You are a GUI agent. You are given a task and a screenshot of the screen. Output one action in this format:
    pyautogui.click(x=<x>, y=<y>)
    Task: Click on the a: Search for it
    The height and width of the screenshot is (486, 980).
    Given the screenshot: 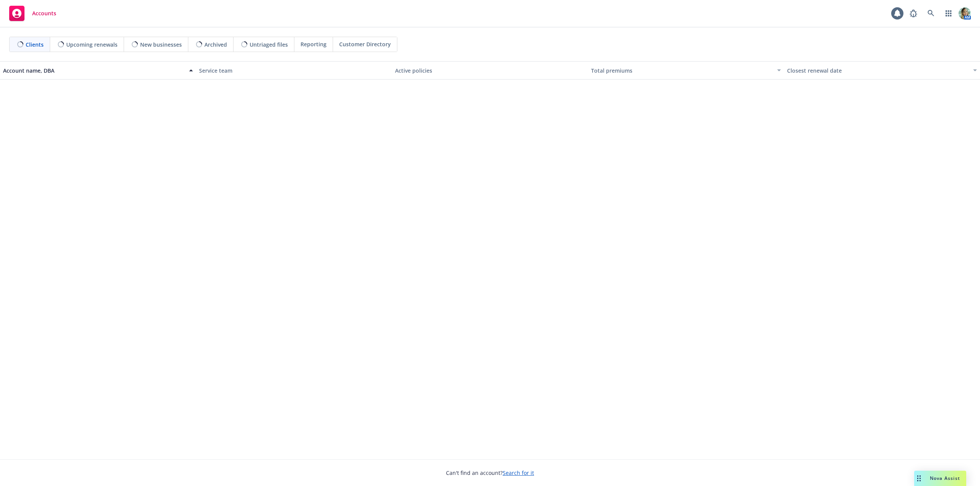 What is the action you would take?
    pyautogui.click(x=519, y=473)
    